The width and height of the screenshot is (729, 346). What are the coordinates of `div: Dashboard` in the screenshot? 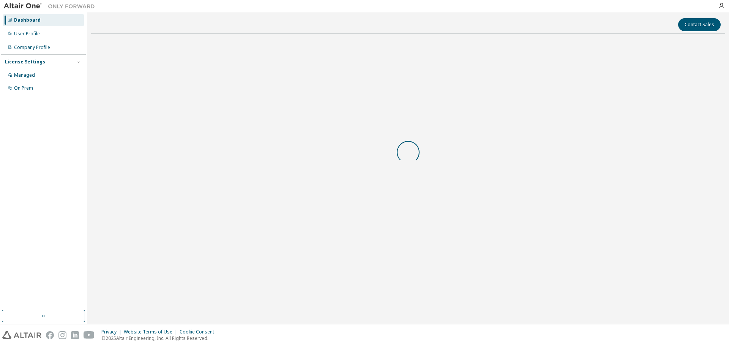 It's located at (27, 20).